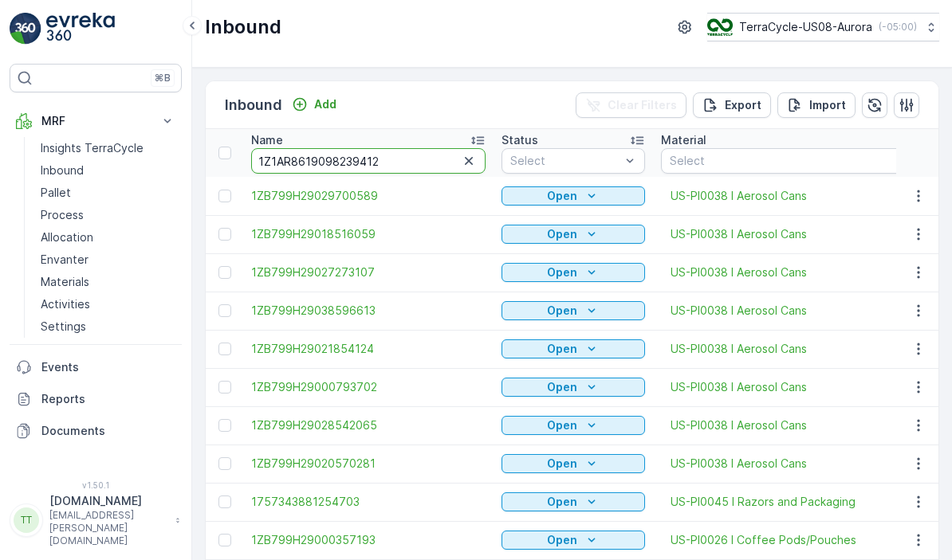 This screenshot has width=952, height=560. I want to click on p: Select, so click(565, 161).